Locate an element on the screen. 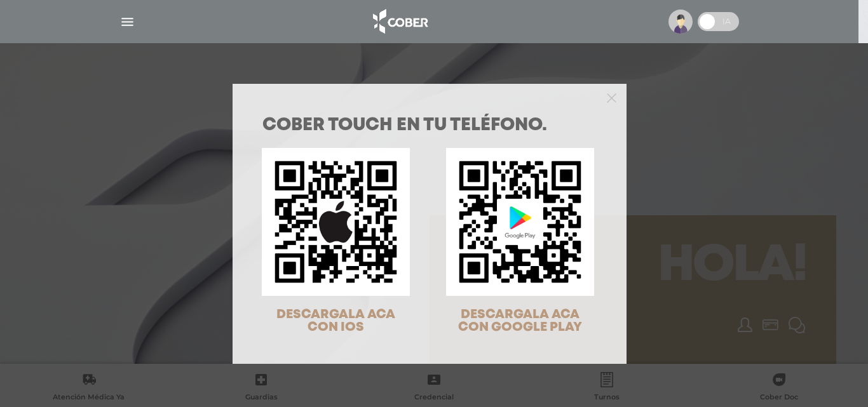  button: Close is located at coordinates (611, 97).